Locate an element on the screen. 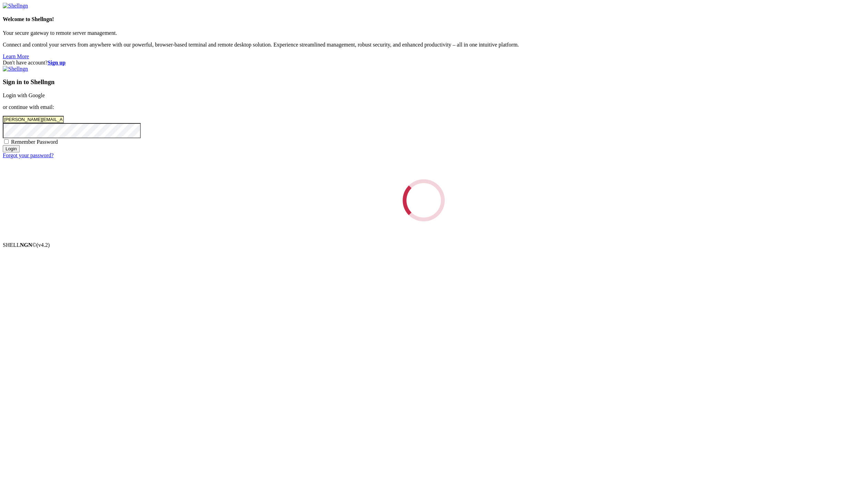 Image resolution: width=847 pixels, height=504 pixels. a: Forgot your password? is located at coordinates (28, 155).